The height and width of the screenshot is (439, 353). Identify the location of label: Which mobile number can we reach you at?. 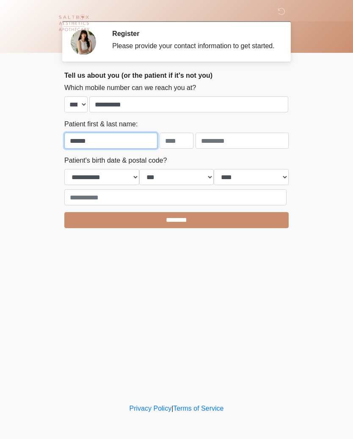
(130, 88).